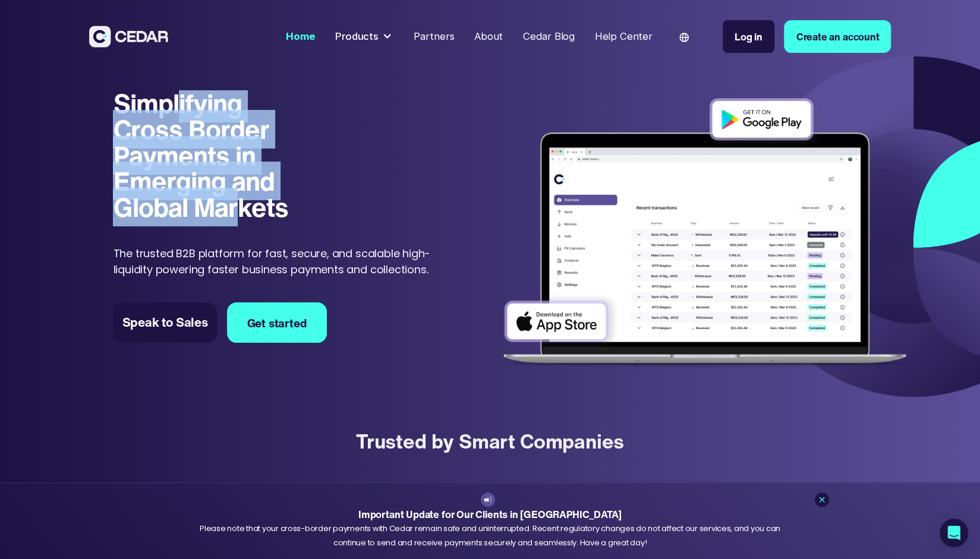 Image resolution: width=980 pixels, height=559 pixels. Describe the element at coordinates (489, 36) in the screenshot. I see `a: About` at that location.